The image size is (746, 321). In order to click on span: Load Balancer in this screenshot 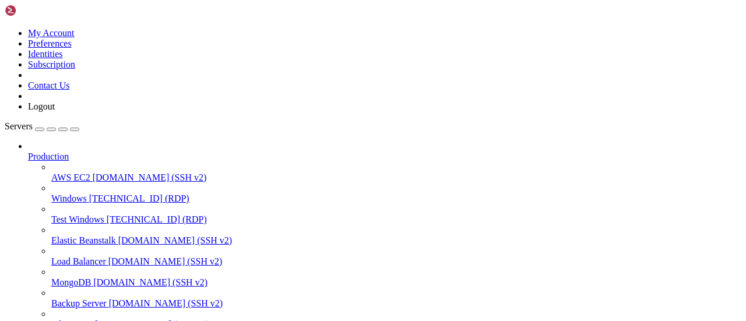, I will do `click(79, 261)`.